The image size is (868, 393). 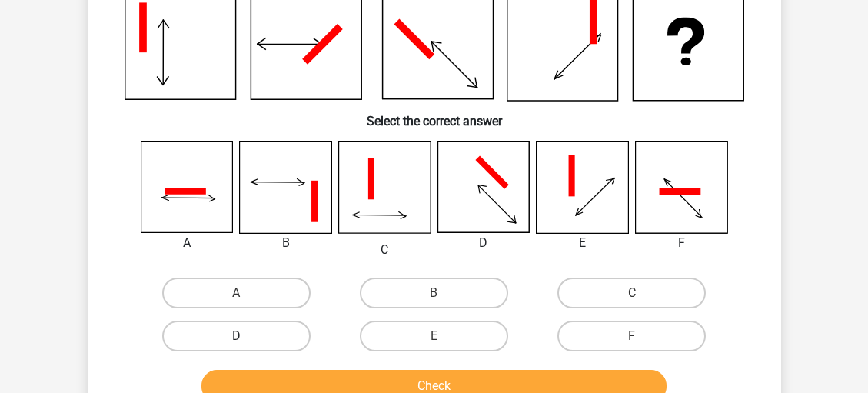 I want to click on label: A, so click(x=236, y=293).